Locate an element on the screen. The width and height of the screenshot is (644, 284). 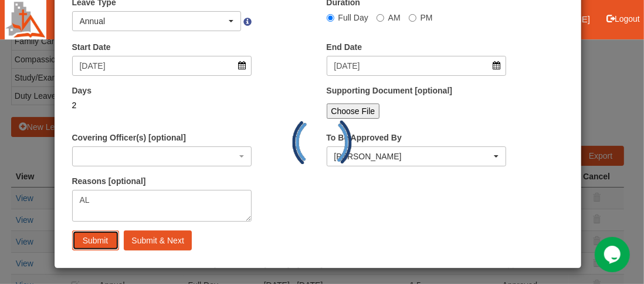
span: PM is located at coordinates (426, 17).